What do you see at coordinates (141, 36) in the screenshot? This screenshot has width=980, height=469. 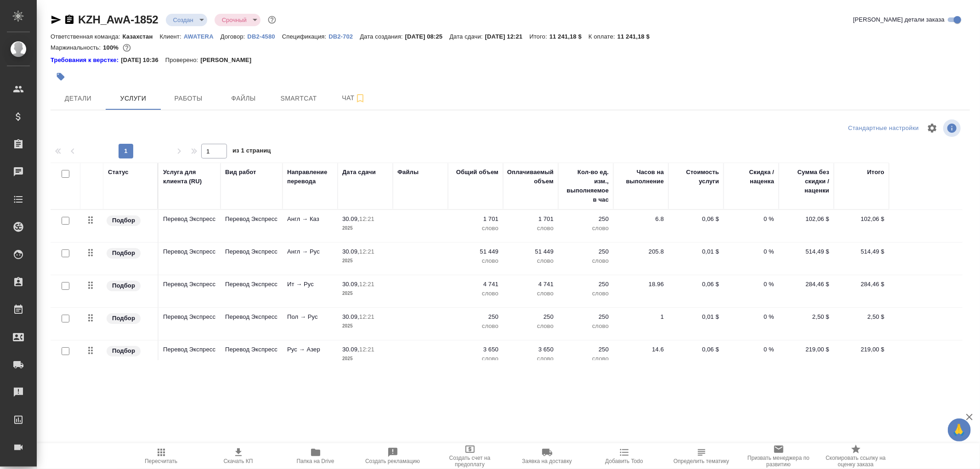 I see `p: Казахстан` at bounding box center [141, 36].